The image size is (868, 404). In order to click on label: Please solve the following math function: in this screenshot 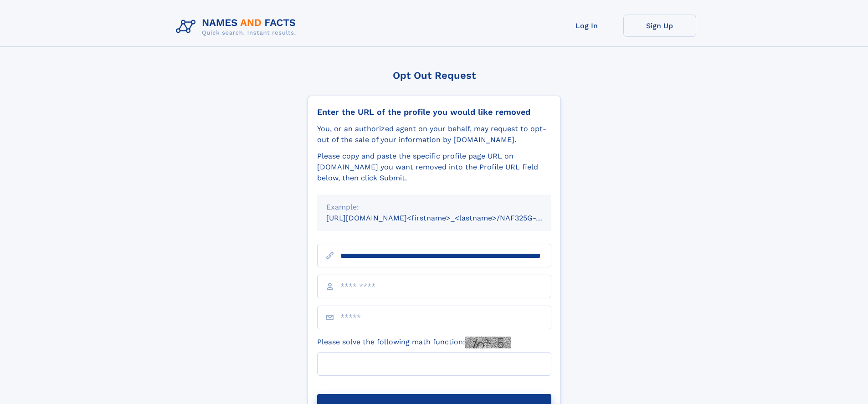, I will do `click(414, 342)`.